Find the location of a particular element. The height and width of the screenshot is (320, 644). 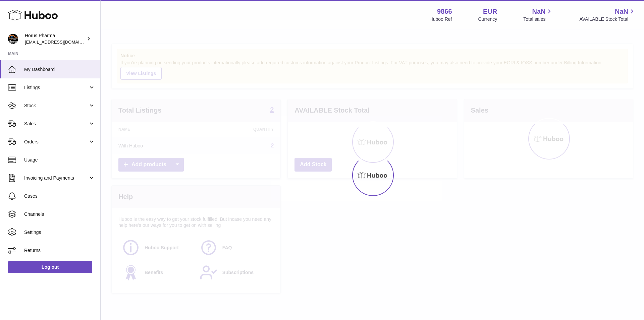

div: Horus Pharma is located at coordinates (55, 39).